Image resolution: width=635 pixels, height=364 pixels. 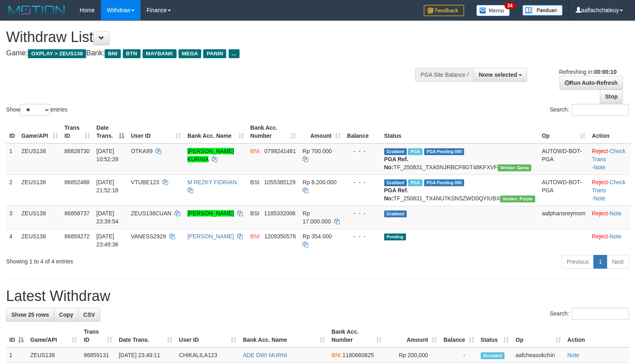 I want to click on span: Copy 1209350576 to clipboard, so click(x=280, y=236).